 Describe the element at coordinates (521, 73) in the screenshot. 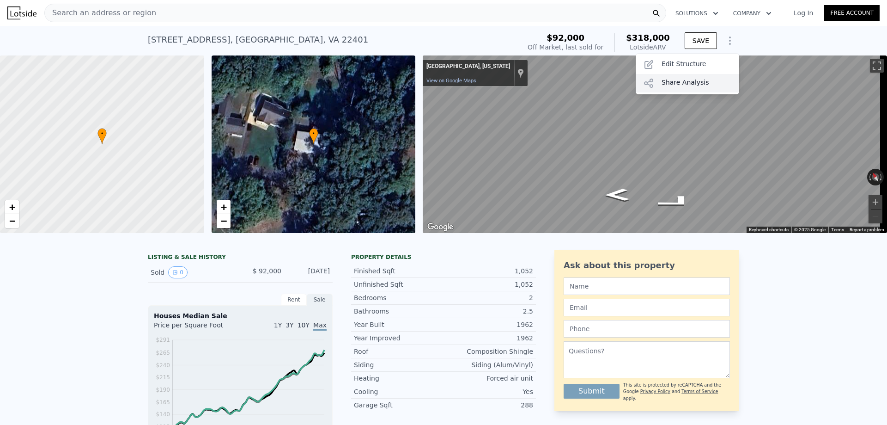

I see `a: Show location on map` at that location.